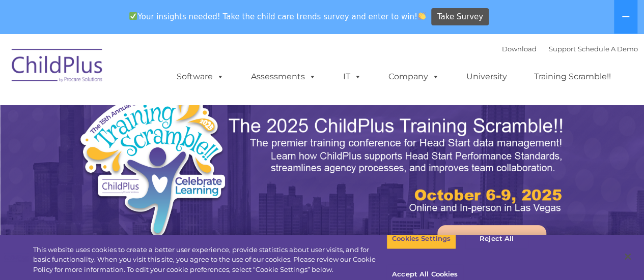 The height and width of the screenshot is (280, 644). Describe the element at coordinates (283, 77) in the screenshot. I see `a: Assessments` at that location.